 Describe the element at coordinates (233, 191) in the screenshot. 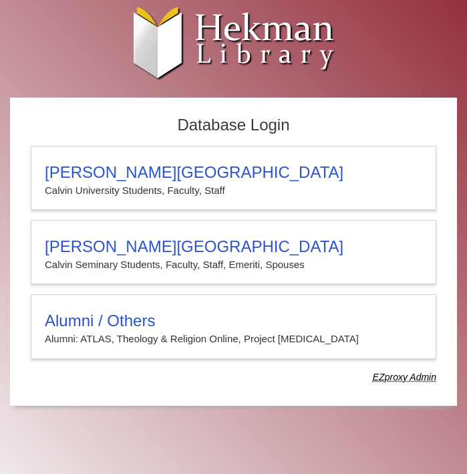

I see `p: Calvin University Students, Faculty, Staff` at that location.